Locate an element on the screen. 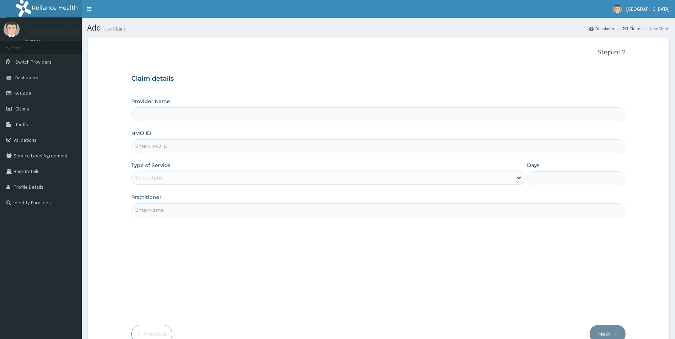  span: Dashboard is located at coordinates (27, 78).